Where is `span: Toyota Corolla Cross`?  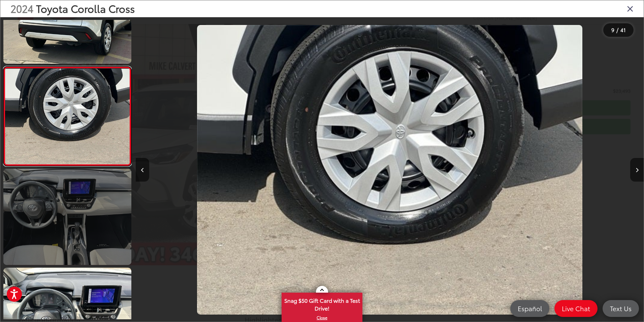
span: Toyota Corolla Cross is located at coordinates (85, 8).